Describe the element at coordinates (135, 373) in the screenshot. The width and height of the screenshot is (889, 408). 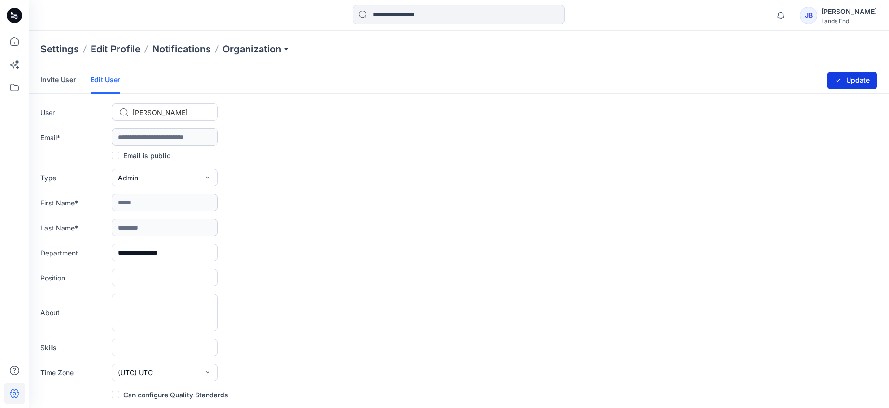
I see `span: (UTC) UTC` at that location.